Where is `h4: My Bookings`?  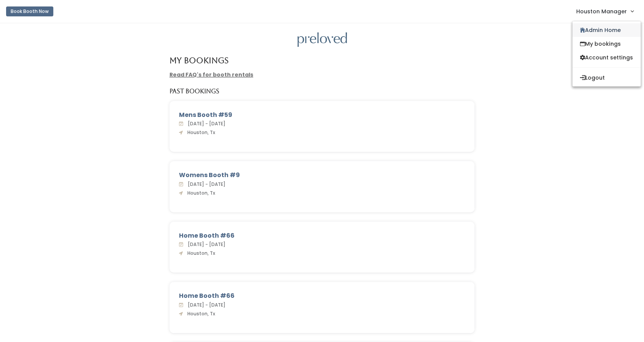
h4: My Bookings is located at coordinates (199, 61).